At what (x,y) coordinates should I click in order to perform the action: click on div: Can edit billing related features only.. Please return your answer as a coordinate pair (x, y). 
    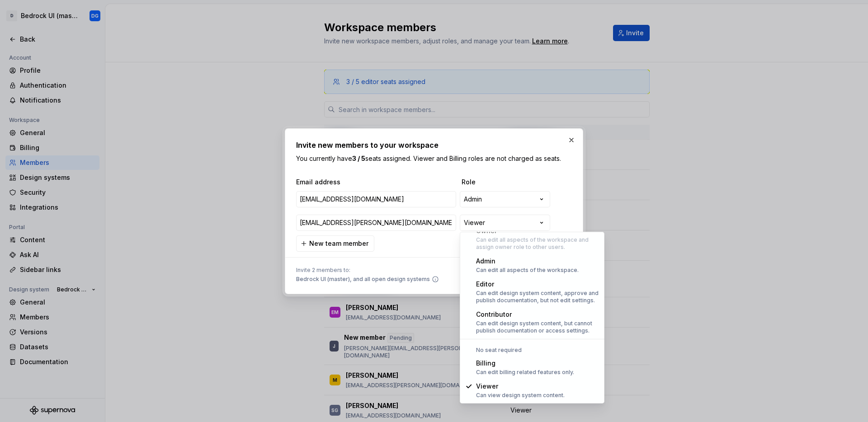
    Looking at the image, I should click on (525, 373).